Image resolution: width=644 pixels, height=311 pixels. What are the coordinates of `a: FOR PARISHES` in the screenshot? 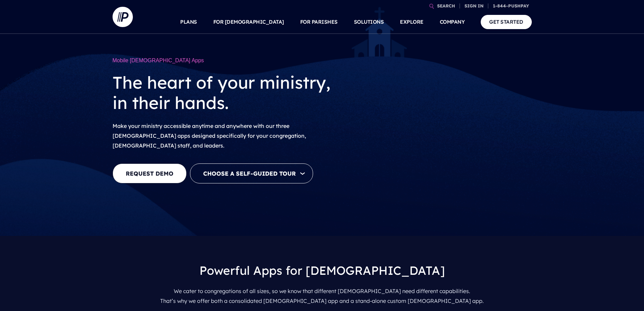 It's located at (319, 22).